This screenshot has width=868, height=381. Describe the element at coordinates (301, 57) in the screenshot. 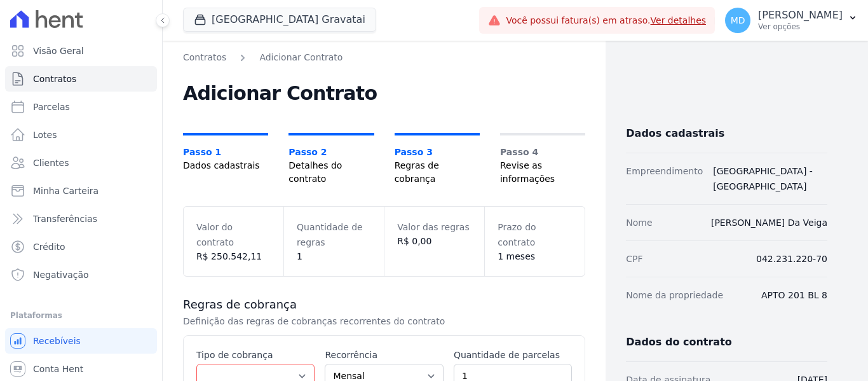

I see `a: Adicionar Contrato` at that location.